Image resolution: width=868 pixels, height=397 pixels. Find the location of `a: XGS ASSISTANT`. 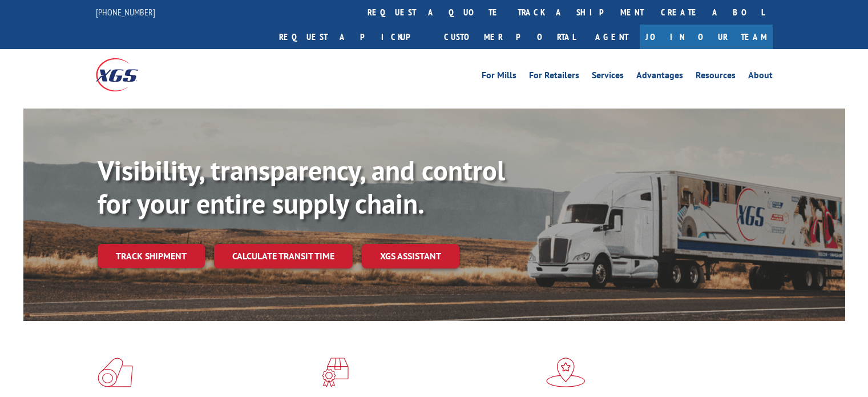

a: XGS ASSISTANT is located at coordinates (410, 256).